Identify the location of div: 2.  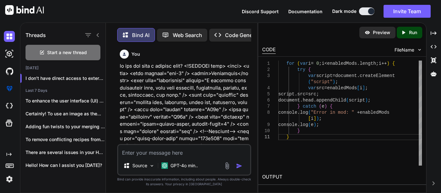
(266, 70).